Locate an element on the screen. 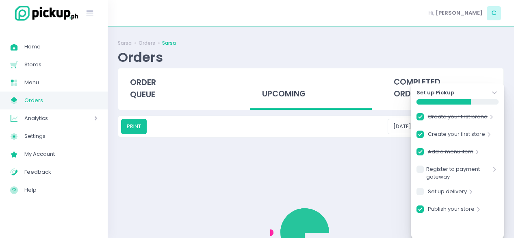 The height and width of the screenshot is (238, 514). img: logo is located at coordinates (45, 13).